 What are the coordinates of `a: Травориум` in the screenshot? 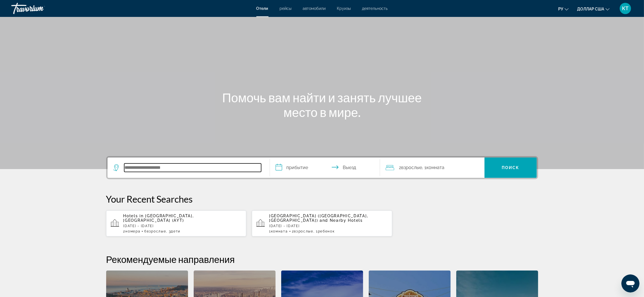 It's located at (39, 8).